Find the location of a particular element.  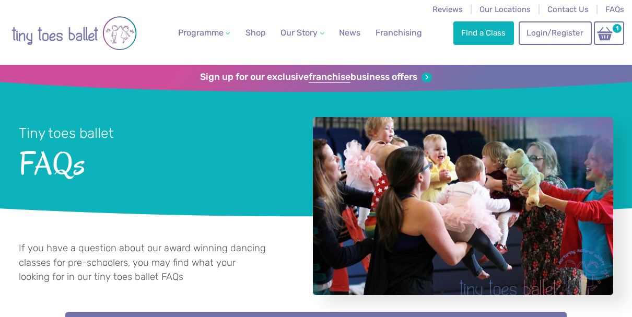

a: Our Locations is located at coordinates (505, 9).